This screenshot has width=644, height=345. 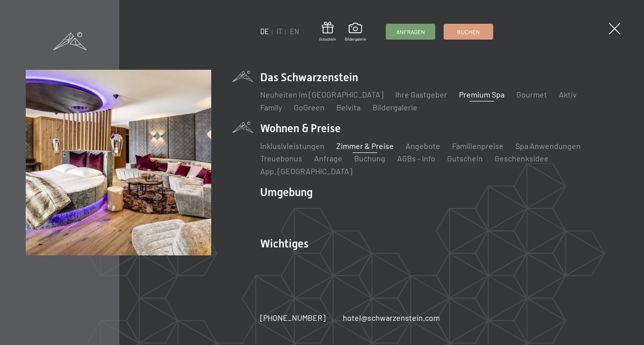 I want to click on span: Gutschein, so click(x=327, y=39).